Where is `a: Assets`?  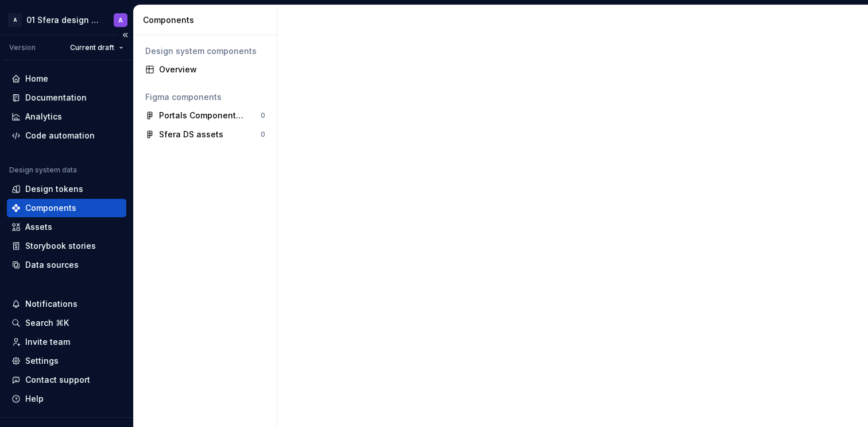 a: Assets is located at coordinates (67, 227).